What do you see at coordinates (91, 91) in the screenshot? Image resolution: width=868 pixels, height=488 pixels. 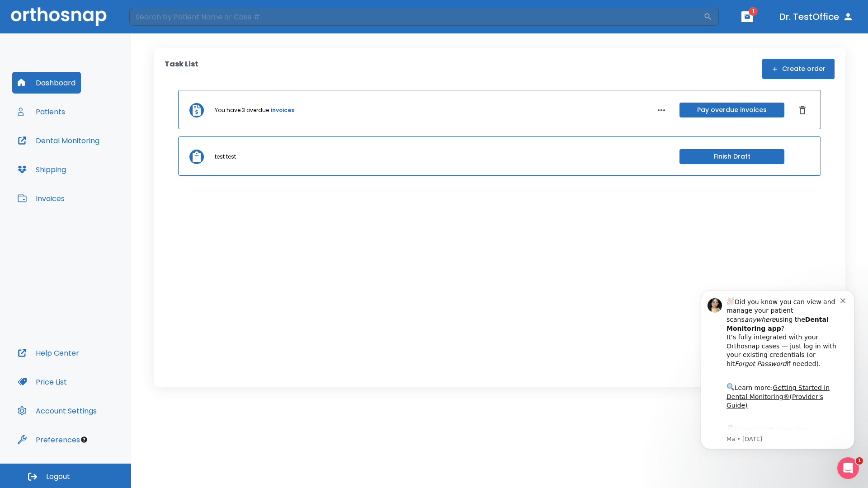 I see `div: message notification from Ma, 9w ago. 👋🏻 Did you know you can view and manage your patient scans ...` at bounding box center [91, 91].